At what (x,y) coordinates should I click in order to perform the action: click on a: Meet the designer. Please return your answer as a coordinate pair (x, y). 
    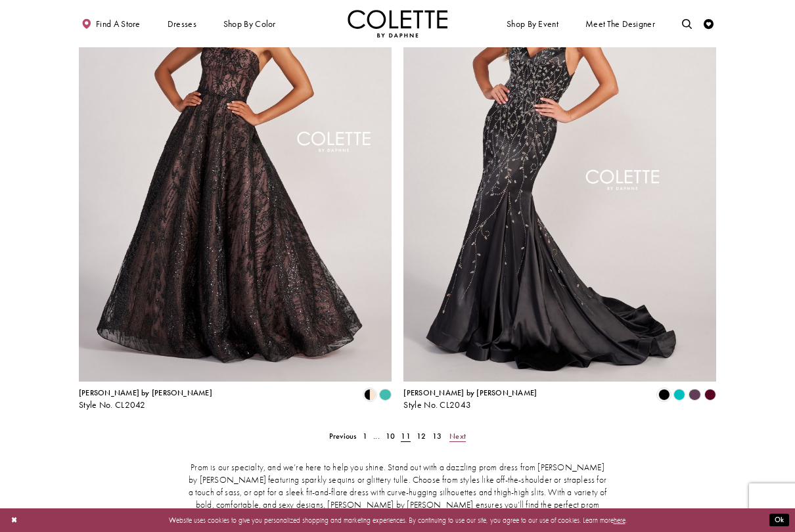
    Looking at the image, I should click on (621, 24).